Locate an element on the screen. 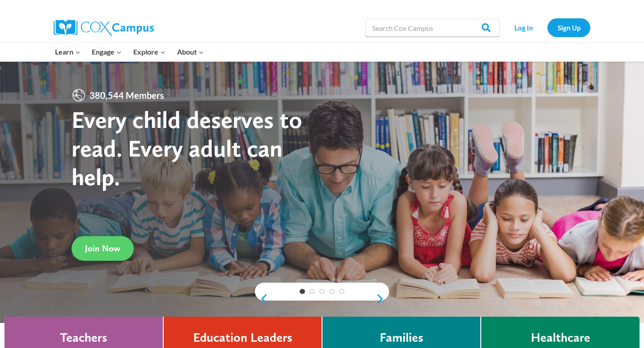  a: 3 is located at coordinates (322, 292).